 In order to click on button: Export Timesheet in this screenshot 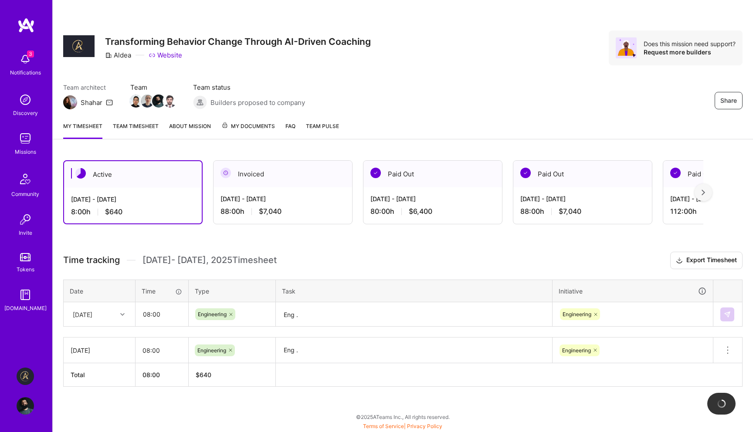, I will do `click(706, 260)`.